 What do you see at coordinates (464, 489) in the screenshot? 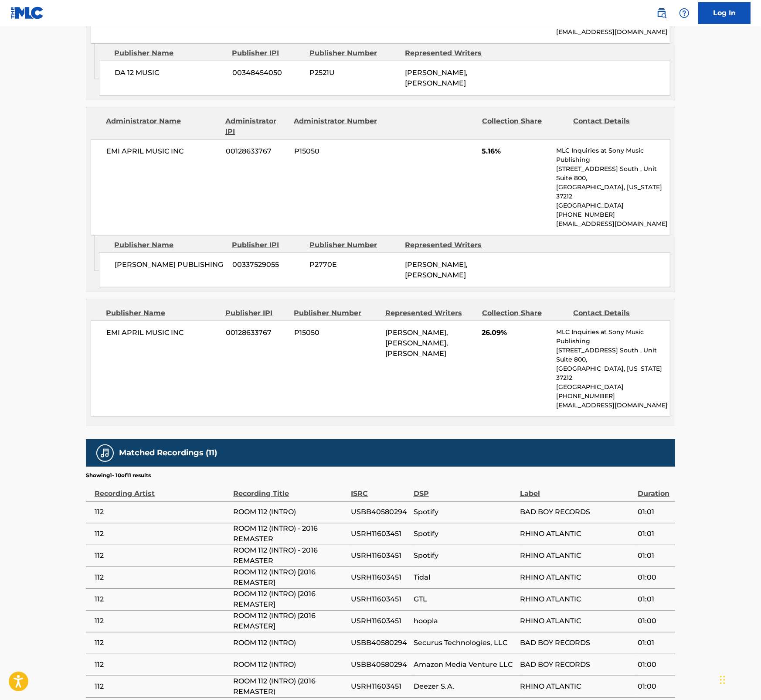
I see `div: DSP` at bounding box center [464, 489].